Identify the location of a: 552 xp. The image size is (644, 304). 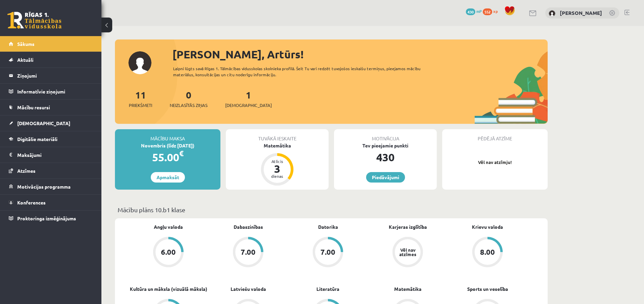
(492, 11).